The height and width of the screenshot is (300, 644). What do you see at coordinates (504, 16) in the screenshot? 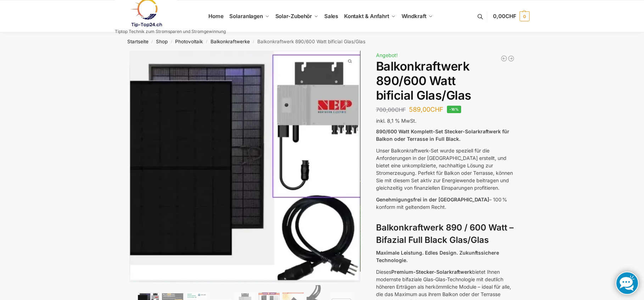
I see `span: 0,00` at bounding box center [504, 16].